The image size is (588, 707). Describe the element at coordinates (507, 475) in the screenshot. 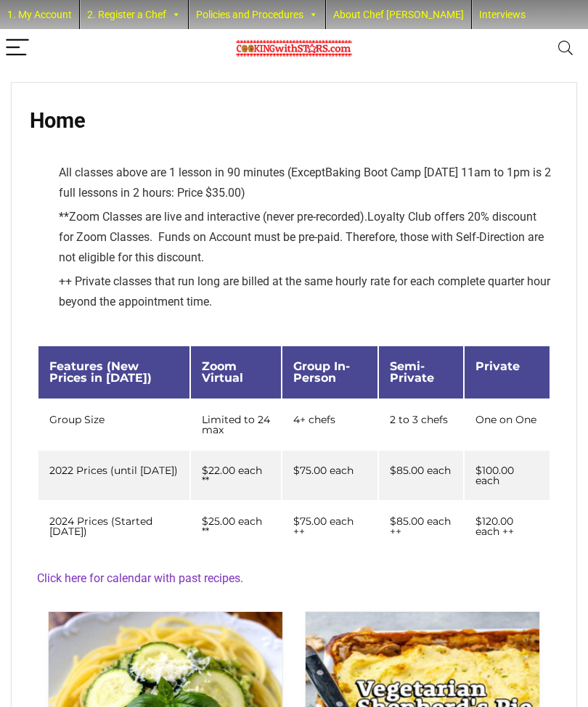

I see `div: $100.00 each` at that location.